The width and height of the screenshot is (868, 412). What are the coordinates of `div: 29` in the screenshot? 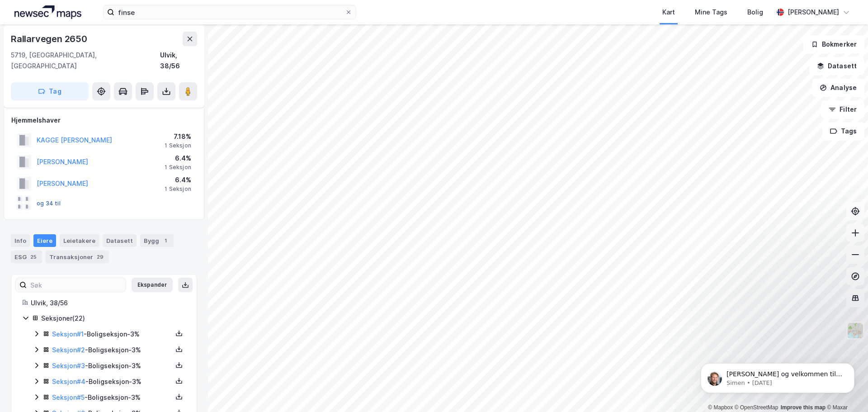 It's located at (100, 257).